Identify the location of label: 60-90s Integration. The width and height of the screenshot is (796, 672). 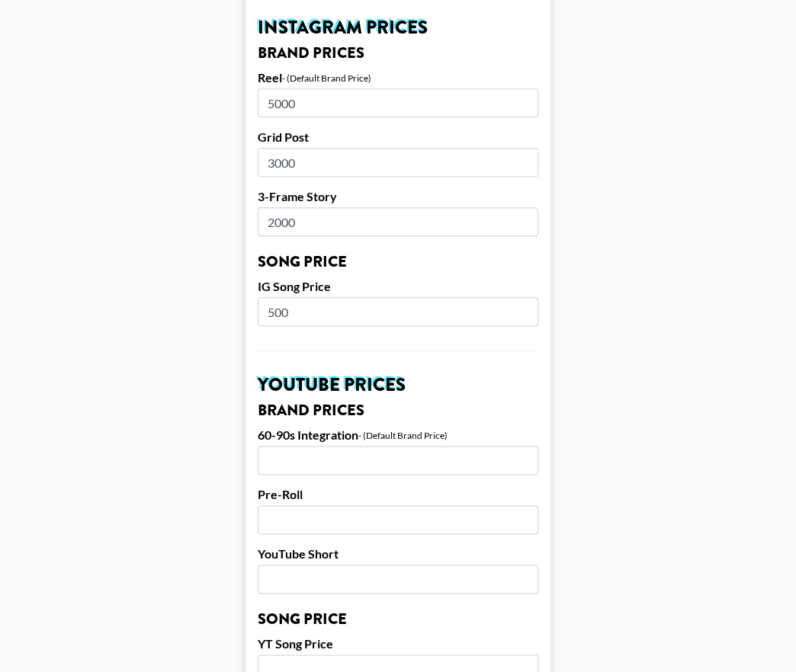
(308, 435).